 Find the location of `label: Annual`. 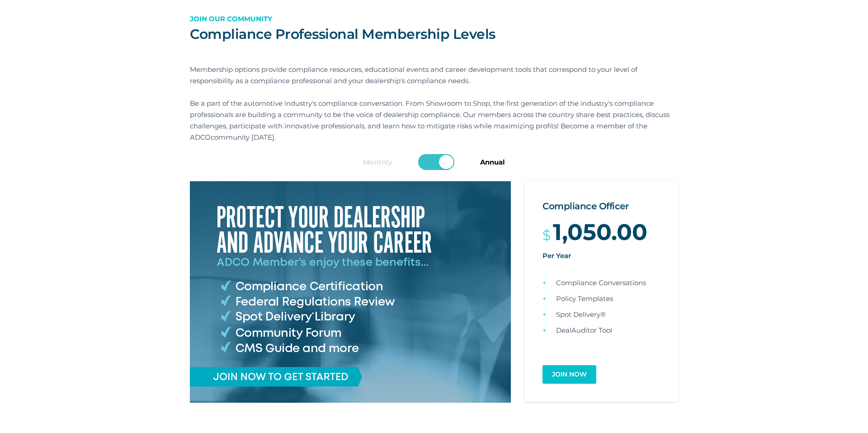

label: Annual is located at coordinates (493, 162).